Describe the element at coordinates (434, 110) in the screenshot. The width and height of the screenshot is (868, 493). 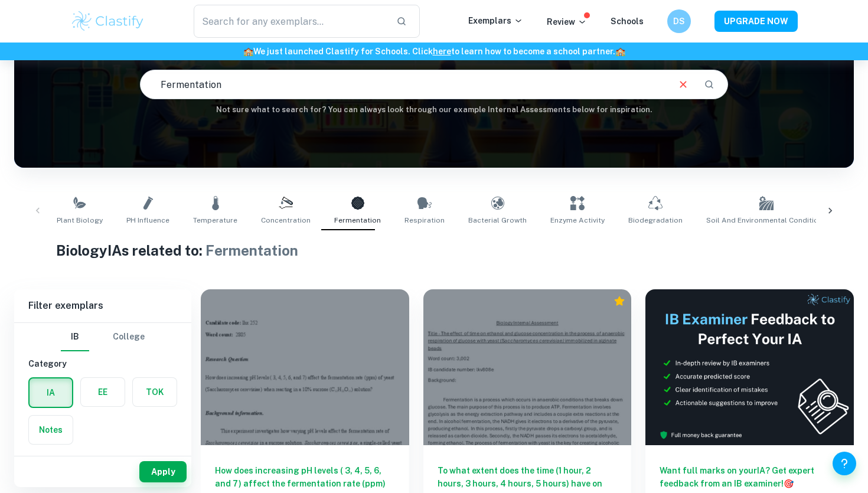
I see `h6: Not sure what to search for? You can always look through our example Internal Assessments below f...` at that location.